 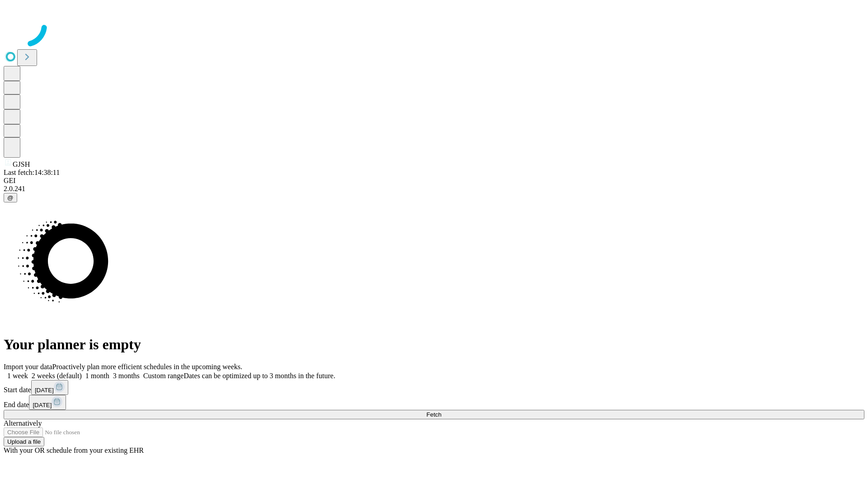 I want to click on span: 2 weeks (default), so click(x=56, y=376).